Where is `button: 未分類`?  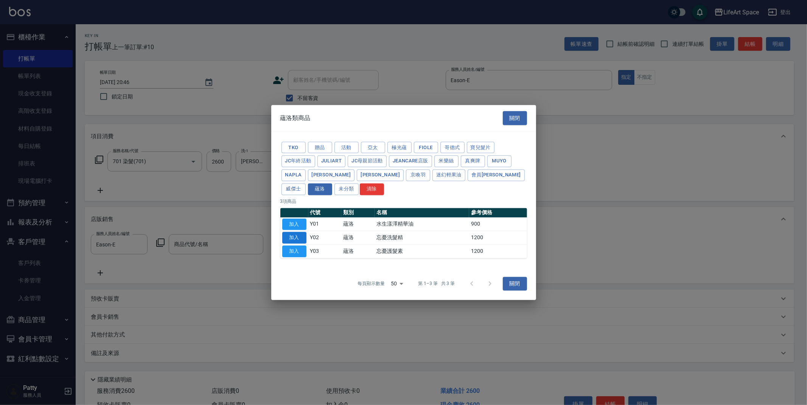
button: 未分類 is located at coordinates (346, 189).